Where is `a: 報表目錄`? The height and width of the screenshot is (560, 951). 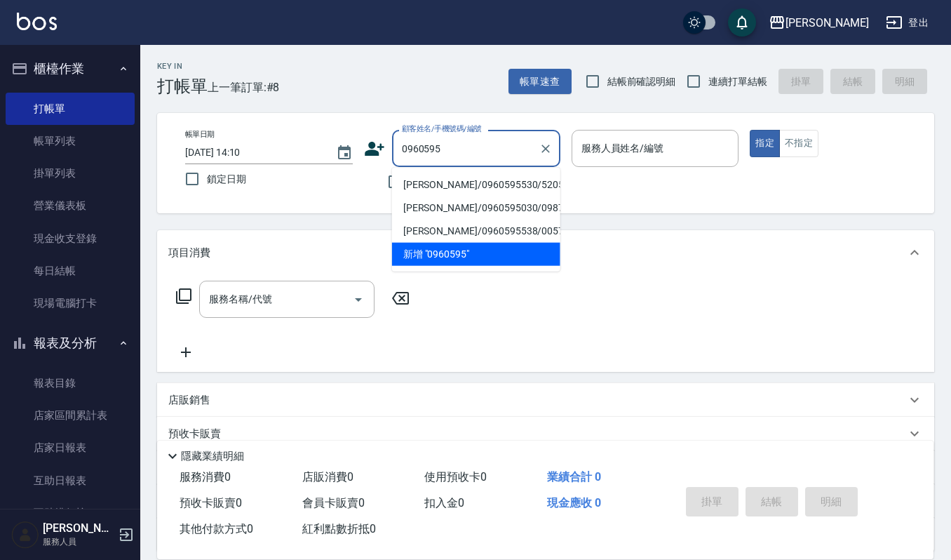 a: 報表目錄 is located at coordinates (70, 383).